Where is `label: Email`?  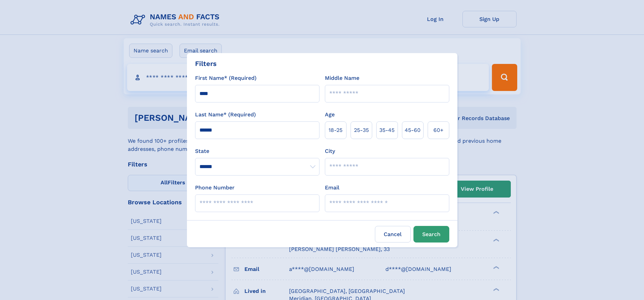 label: Email is located at coordinates (332, 188).